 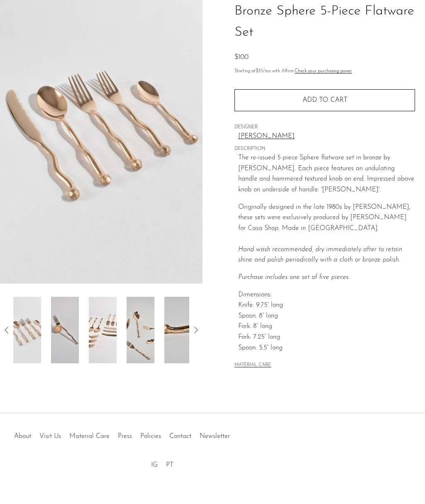 What do you see at coordinates (170, 465) in the screenshot?
I see `a: PT` at bounding box center [170, 465].